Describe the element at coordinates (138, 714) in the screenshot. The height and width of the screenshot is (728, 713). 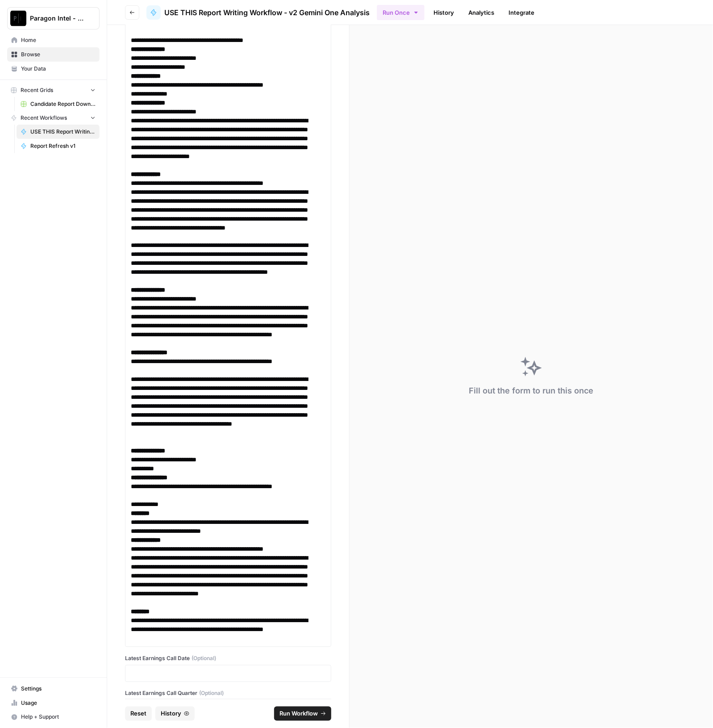
I see `span: Reset` at that location.